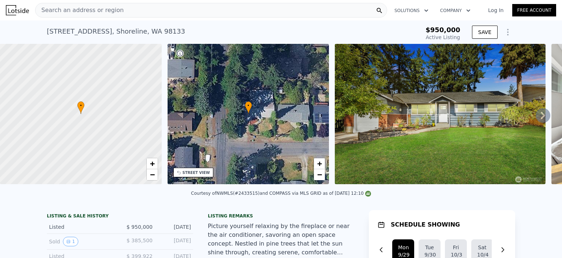  I want to click on img: Sale: 169736579 Parcel: 97695431, so click(440, 114).